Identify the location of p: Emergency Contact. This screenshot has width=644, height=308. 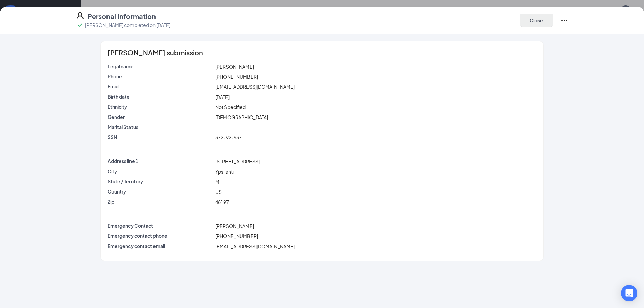
(160, 226).